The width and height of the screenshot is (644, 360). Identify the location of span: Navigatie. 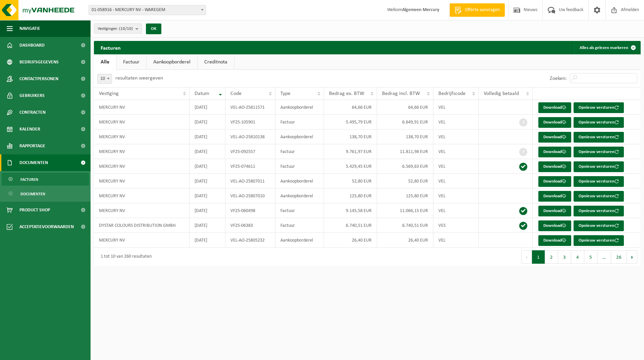
(30, 28).